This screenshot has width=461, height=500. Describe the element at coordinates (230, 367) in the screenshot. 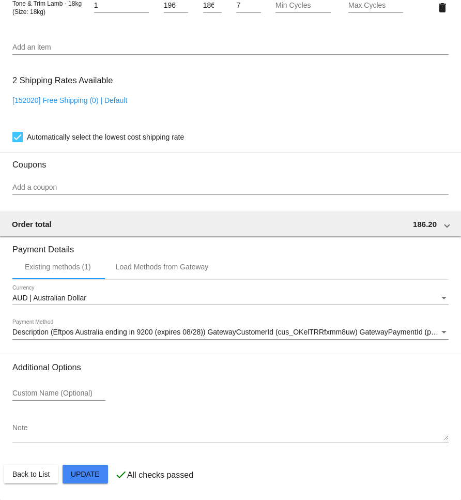

I see `h3: Additional Options` at that location.